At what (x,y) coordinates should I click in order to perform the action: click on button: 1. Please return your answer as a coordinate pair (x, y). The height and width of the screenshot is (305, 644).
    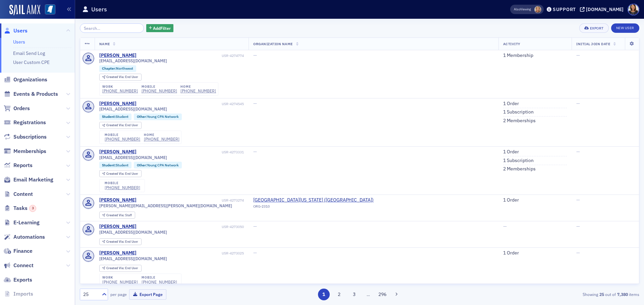
    Looking at the image, I should click on (323, 294).